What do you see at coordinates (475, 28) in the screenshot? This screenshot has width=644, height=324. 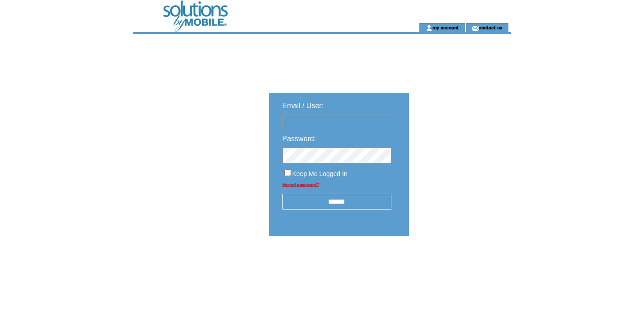 I see `img: contact_us_icon.gif;jsessionid=4F54228037D37D9EA5CB4C1AE4731151` at bounding box center [475, 28].